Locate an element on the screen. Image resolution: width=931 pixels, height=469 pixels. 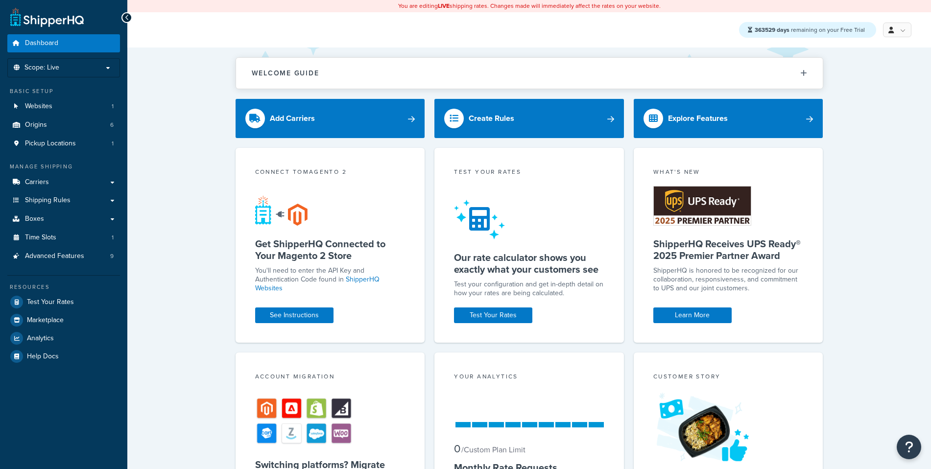
li: Dashboard is located at coordinates (64, 43).